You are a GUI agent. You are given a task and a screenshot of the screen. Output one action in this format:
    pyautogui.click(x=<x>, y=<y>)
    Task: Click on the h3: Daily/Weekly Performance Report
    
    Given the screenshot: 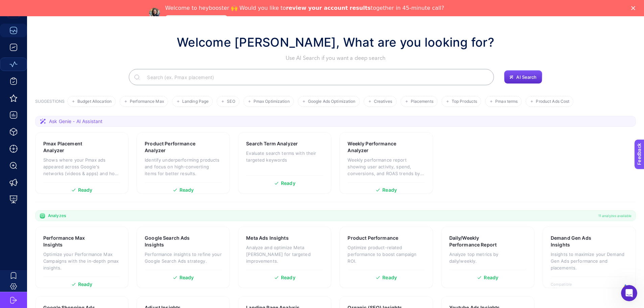 What is the action you would take?
    pyautogui.click(x=478, y=241)
    